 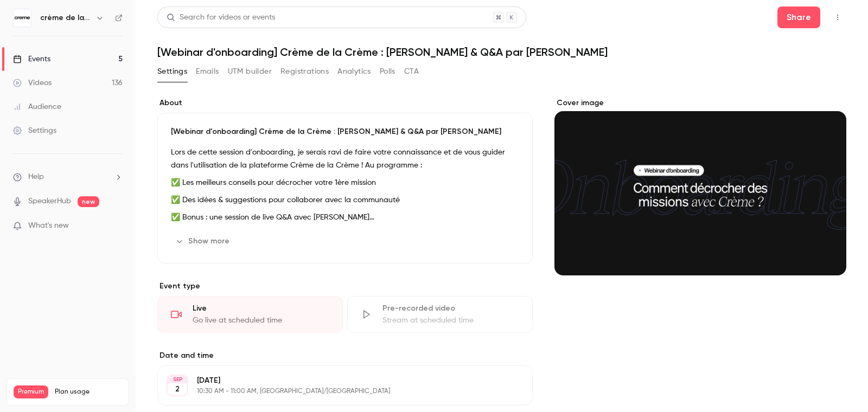 What do you see at coordinates (66, 18) in the screenshot?
I see `h6: crème de la crème` at bounding box center [66, 18].